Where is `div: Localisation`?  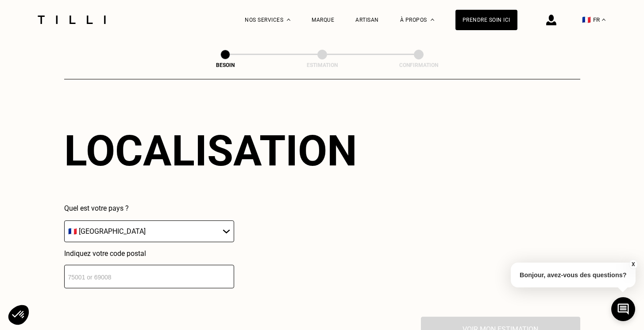
div: Localisation is located at coordinates (210, 151).